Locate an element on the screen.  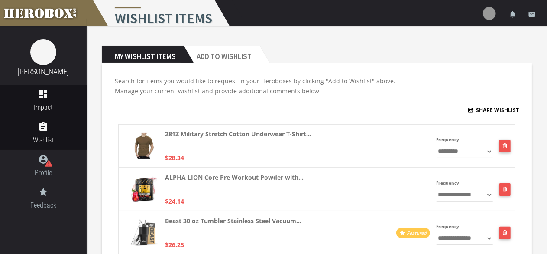
img: image is located at coordinates (43, 52).